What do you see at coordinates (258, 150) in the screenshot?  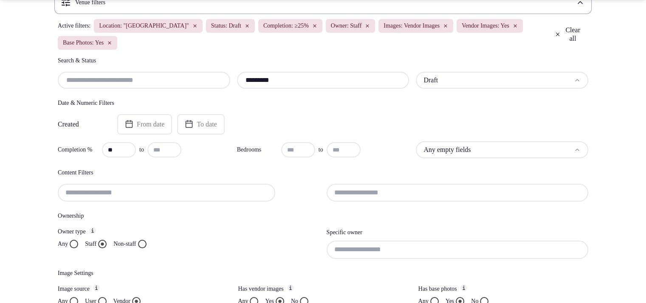 I see `label: Bedrooms` at bounding box center [258, 150].